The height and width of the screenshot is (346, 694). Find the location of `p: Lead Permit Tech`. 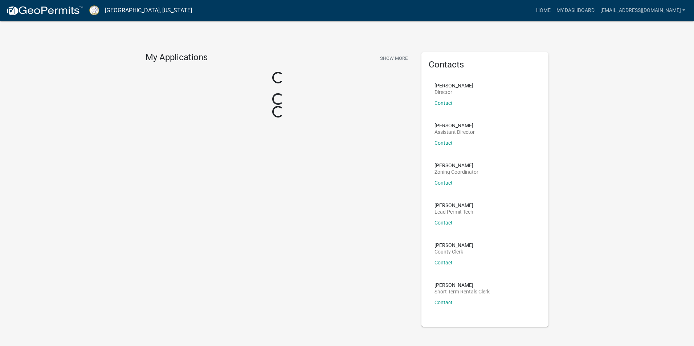

p: Lead Permit Tech is located at coordinates (454, 212).